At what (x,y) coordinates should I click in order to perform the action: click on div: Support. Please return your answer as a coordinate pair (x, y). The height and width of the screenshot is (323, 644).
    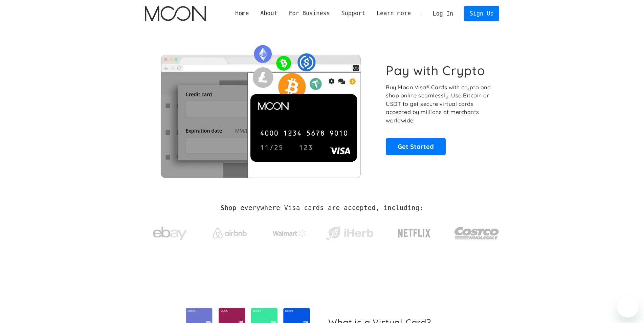
    Looking at the image, I should click on (353, 13).